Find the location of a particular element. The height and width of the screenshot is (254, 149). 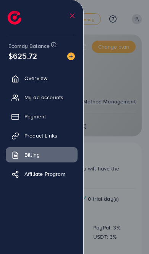

span: Payment is located at coordinates (35, 116).